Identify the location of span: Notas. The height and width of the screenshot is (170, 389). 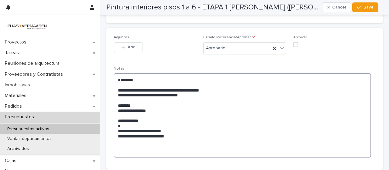
(119, 69).